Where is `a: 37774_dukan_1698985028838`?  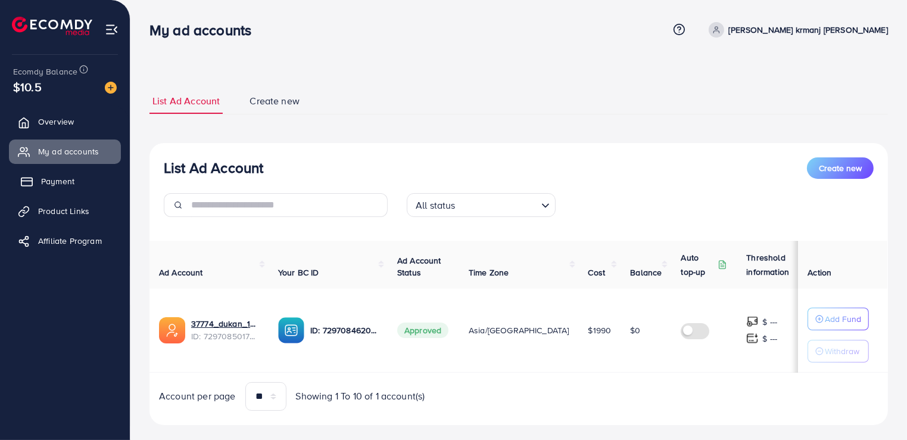 a: 37774_dukan_1698985028838 is located at coordinates (225, 324).